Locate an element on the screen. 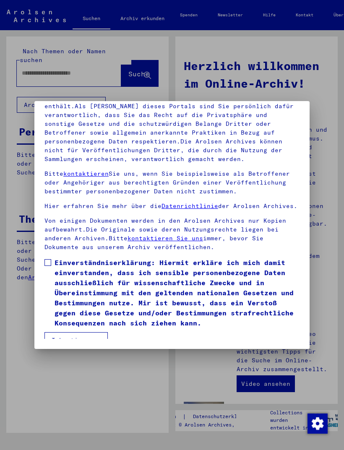  p: Von einigen Dokumenten werden in den Arolsen Archives nur Kopien aufbewahrt.Die Originale sowie d... is located at coordinates (172, 234).